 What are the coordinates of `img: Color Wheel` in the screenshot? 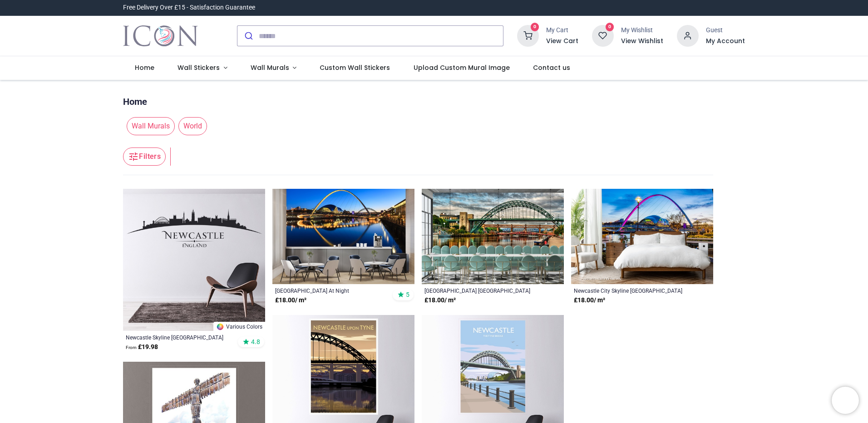 It's located at (220, 327).